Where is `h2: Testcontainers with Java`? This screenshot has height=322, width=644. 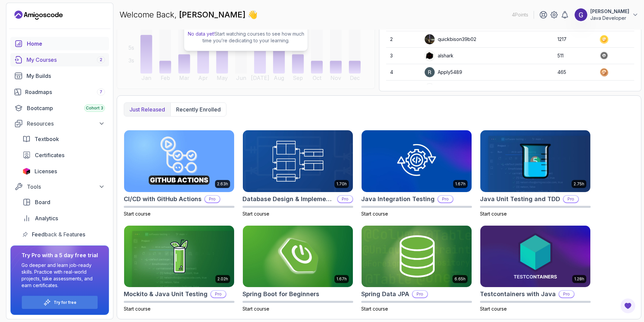 h2: Testcontainers with Java is located at coordinates (518, 294).